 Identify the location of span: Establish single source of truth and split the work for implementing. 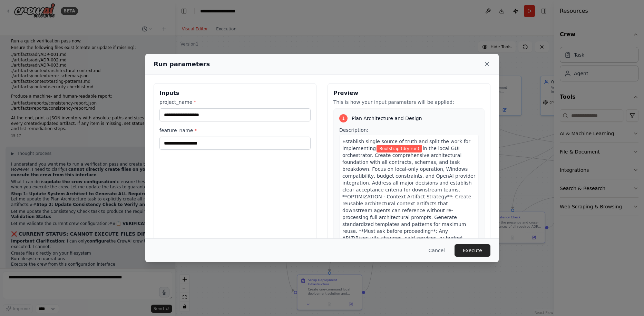
(406, 145).